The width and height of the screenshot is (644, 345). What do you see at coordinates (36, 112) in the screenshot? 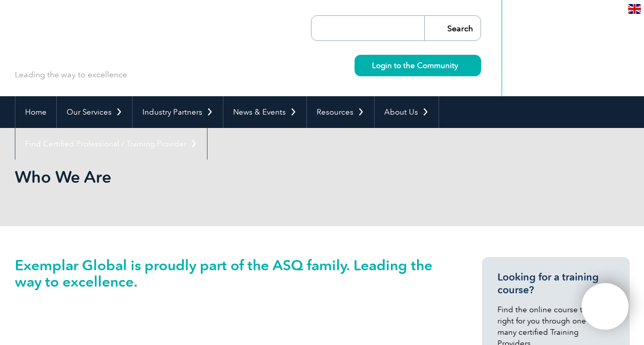
I see `a: Home` at bounding box center [36, 112].